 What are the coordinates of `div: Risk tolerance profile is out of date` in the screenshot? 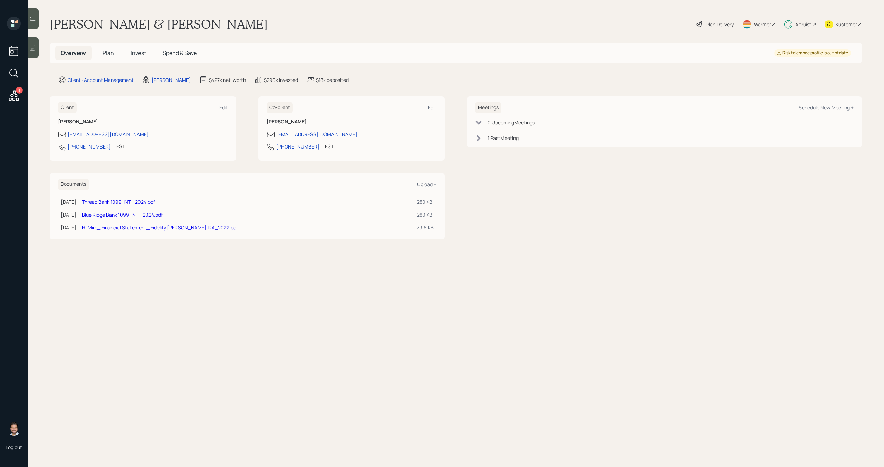 It's located at (812, 53).